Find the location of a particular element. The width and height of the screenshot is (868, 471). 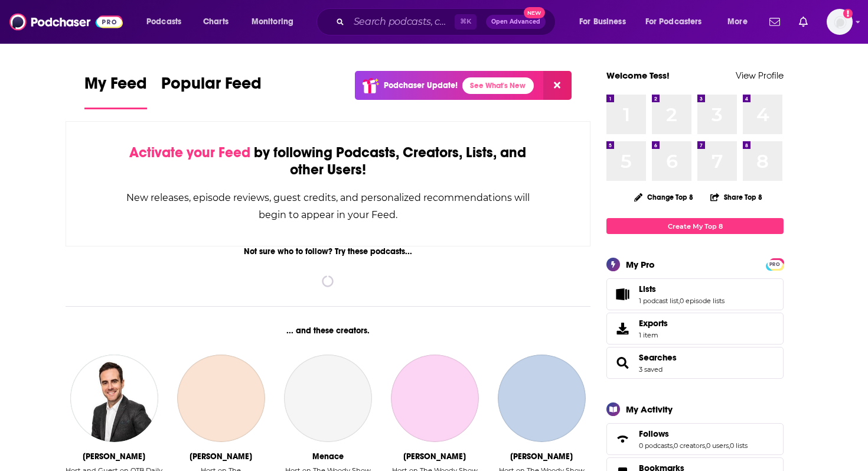

div: My Activity is located at coordinates (649, 409).